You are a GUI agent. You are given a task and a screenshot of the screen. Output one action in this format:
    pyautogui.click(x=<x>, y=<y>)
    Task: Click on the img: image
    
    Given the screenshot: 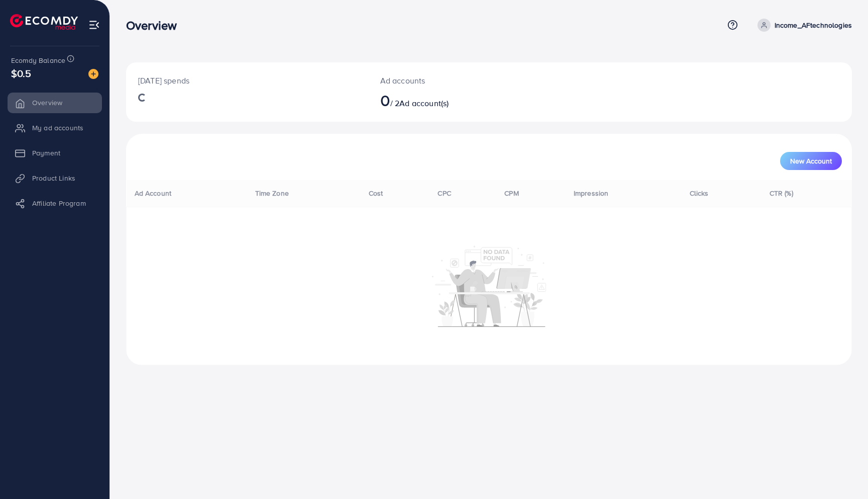 What is the action you would take?
    pyautogui.click(x=94, y=74)
    